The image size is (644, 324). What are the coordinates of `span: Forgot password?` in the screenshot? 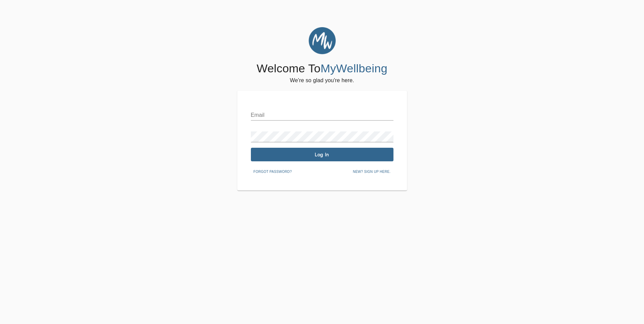 It's located at (273, 172).